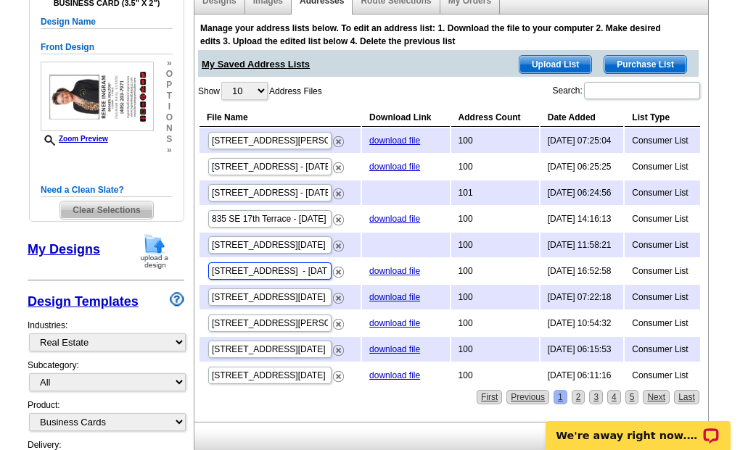  Describe the element at coordinates (177, 300) in the screenshot. I see `img: design-wizard-help-icon.png` at that location.